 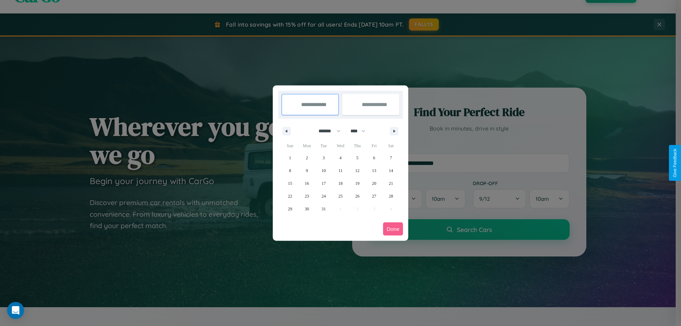 What do you see at coordinates (290, 196) in the screenshot?
I see `button: 22` at bounding box center [290, 196].